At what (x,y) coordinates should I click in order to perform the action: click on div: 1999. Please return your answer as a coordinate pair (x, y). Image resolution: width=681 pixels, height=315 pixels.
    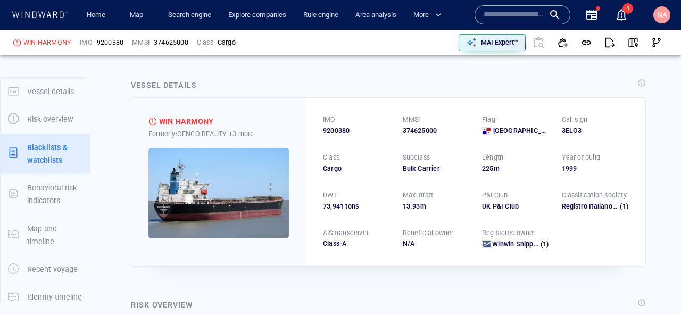
    Looking at the image, I should click on (595, 169).